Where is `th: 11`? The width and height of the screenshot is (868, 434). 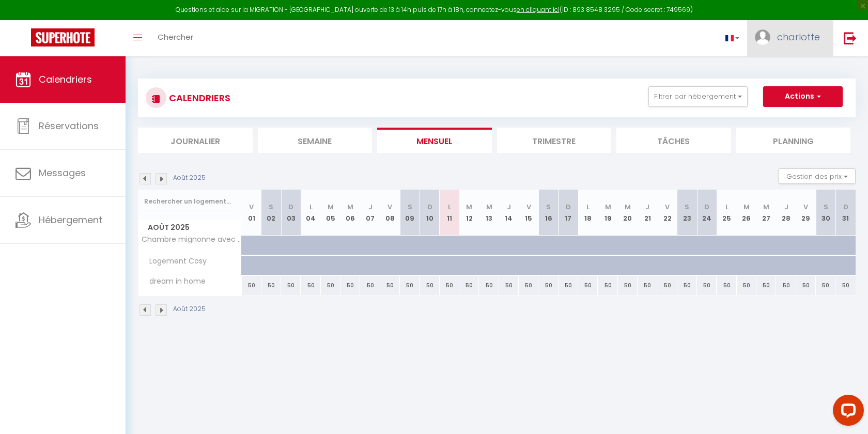
th: 11 is located at coordinates (450, 212).